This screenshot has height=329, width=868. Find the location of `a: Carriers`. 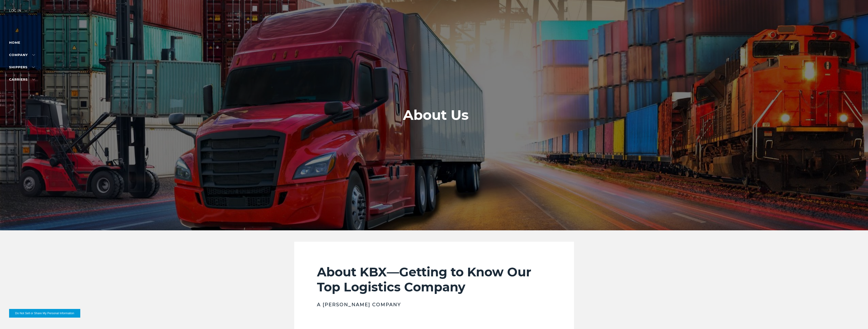

a: Carriers is located at coordinates (22, 80).